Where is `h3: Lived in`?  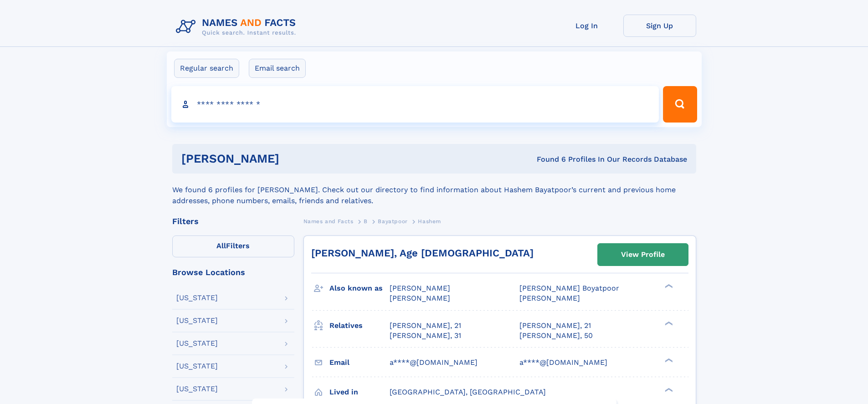 h3: Lived in is located at coordinates (360, 392).